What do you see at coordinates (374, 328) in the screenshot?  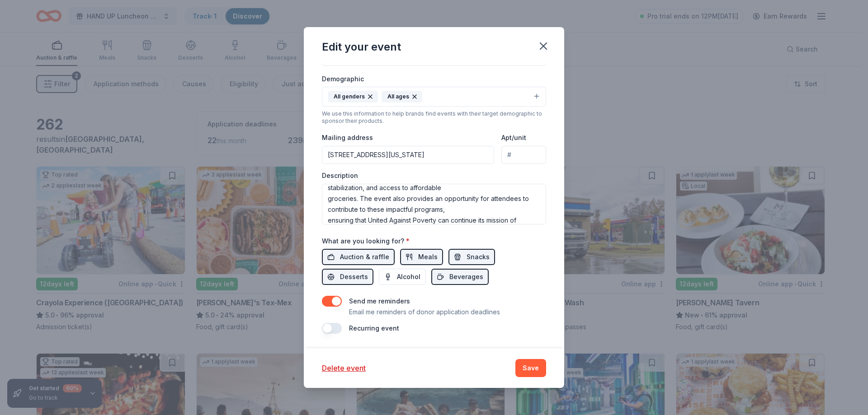 I see `label: Recurring event` at bounding box center [374, 328].